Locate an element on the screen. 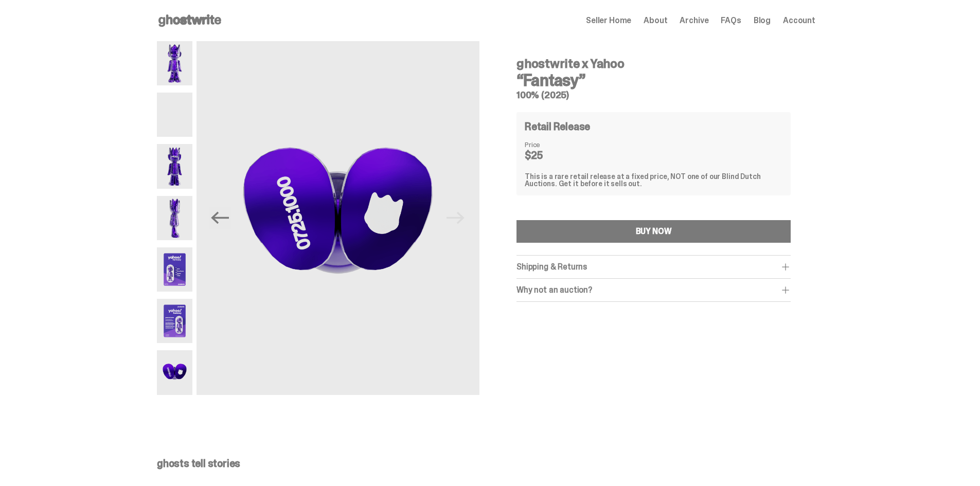  h5: 100% (2025) is located at coordinates (653, 95).